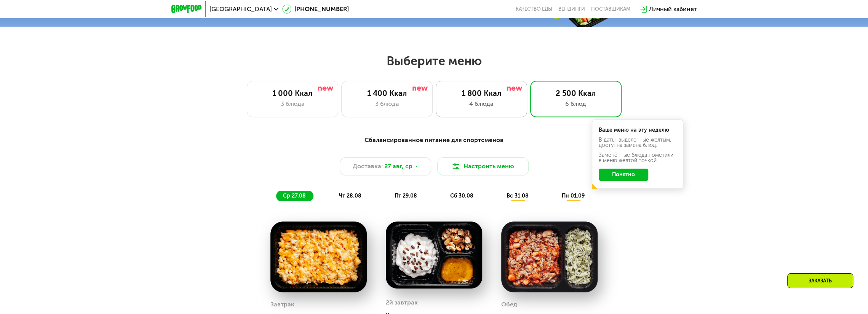 The image size is (868, 314). What do you see at coordinates (401, 303) in the screenshot?
I see `div: 2й завтрак` at bounding box center [401, 303].